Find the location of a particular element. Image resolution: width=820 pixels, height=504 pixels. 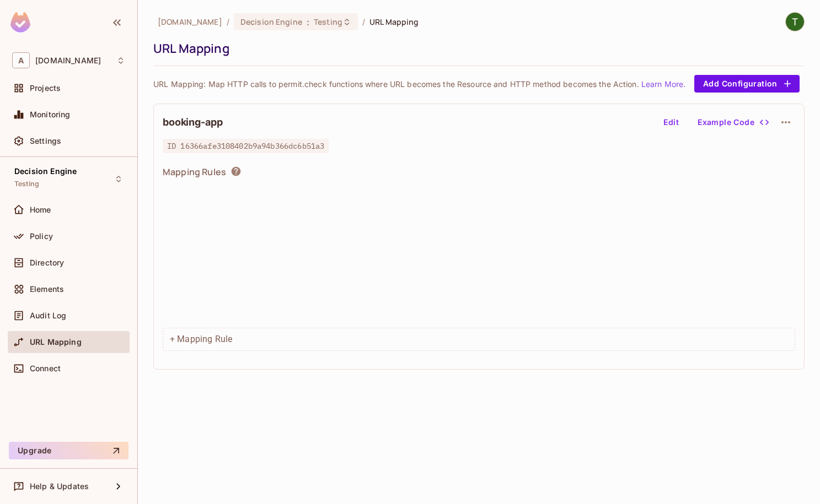

button: Upgrade is located at coordinates (69, 451).